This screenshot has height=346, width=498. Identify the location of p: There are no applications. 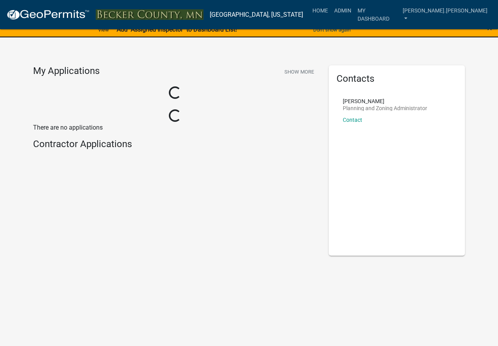
(175, 128).